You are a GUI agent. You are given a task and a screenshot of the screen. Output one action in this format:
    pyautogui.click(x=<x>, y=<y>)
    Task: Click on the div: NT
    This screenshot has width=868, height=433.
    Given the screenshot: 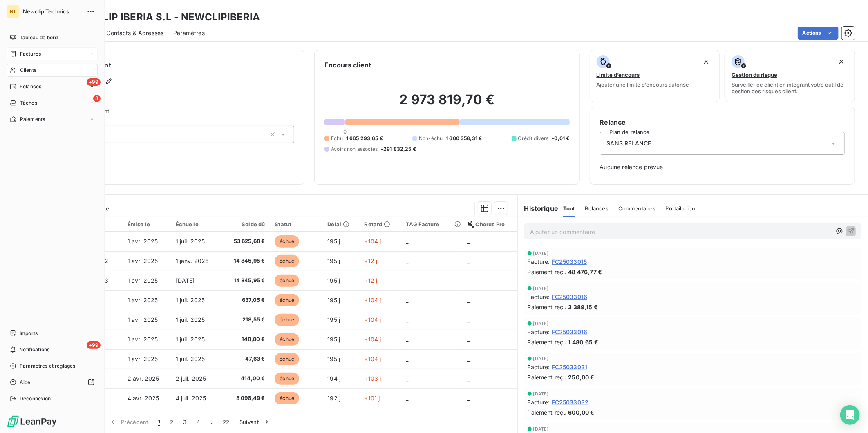 What is the action you would take?
    pyautogui.click(x=13, y=11)
    